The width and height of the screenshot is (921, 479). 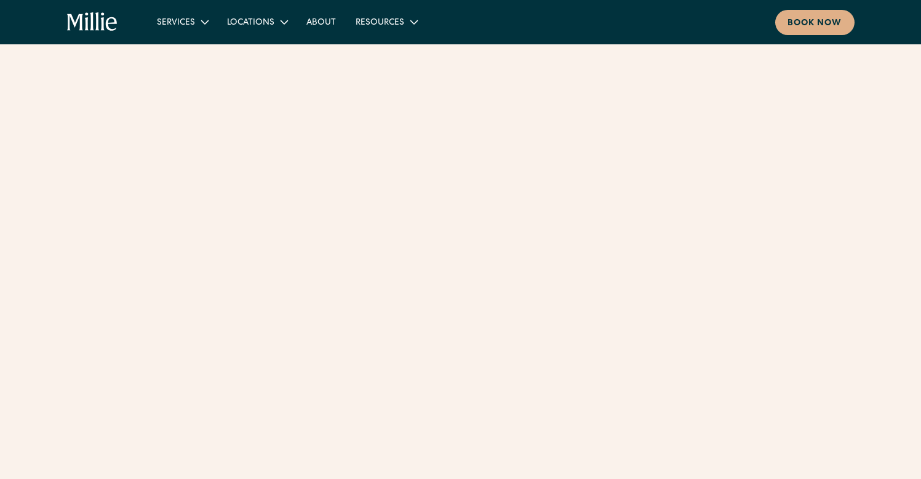 I want to click on a: Book now, so click(x=815, y=22).